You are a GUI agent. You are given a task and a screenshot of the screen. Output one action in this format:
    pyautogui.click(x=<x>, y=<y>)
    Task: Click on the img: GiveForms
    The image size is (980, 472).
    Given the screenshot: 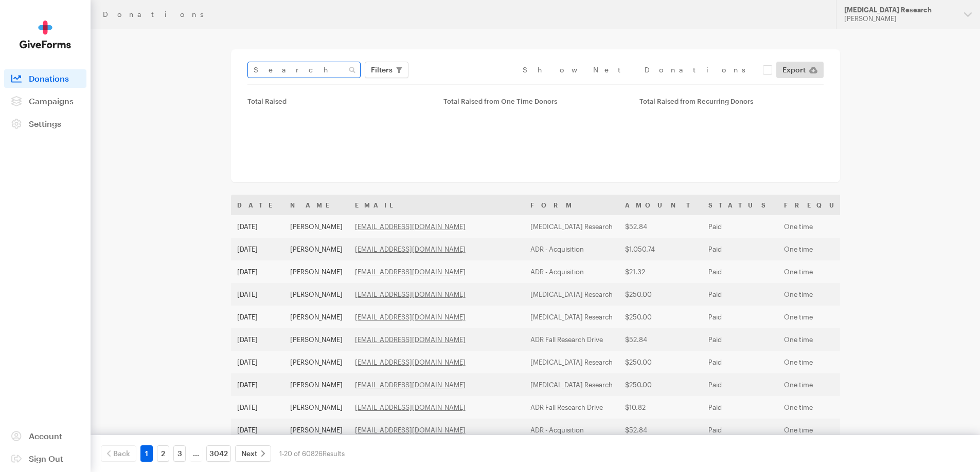 What is the action you would take?
    pyautogui.click(x=46, y=34)
    